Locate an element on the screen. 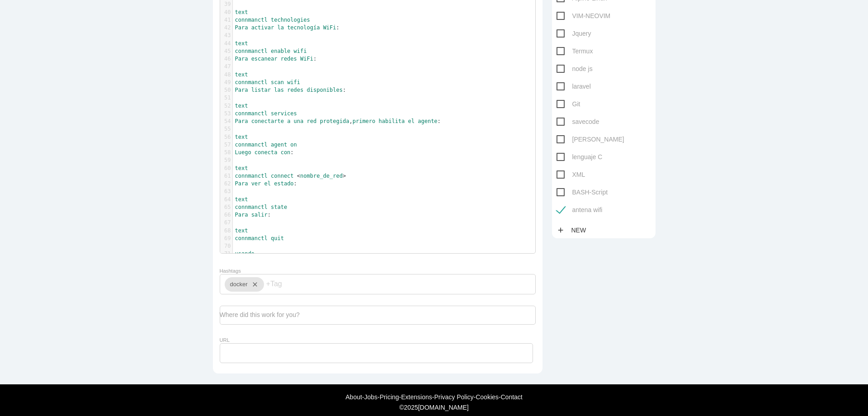 Image resolution: width=868 pixels, height=416 pixels. div: 51 is located at coordinates (226, 97).